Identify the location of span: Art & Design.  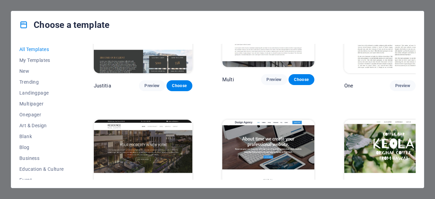
(41, 125).